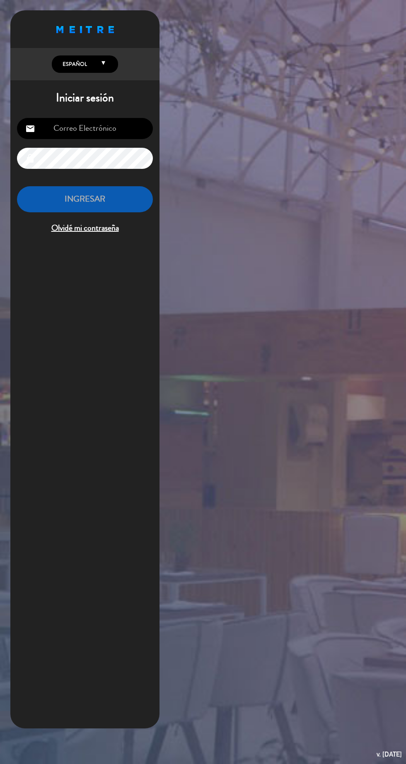  Describe the element at coordinates (85, 199) in the screenshot. I see `button: INGRESAR` at that location.